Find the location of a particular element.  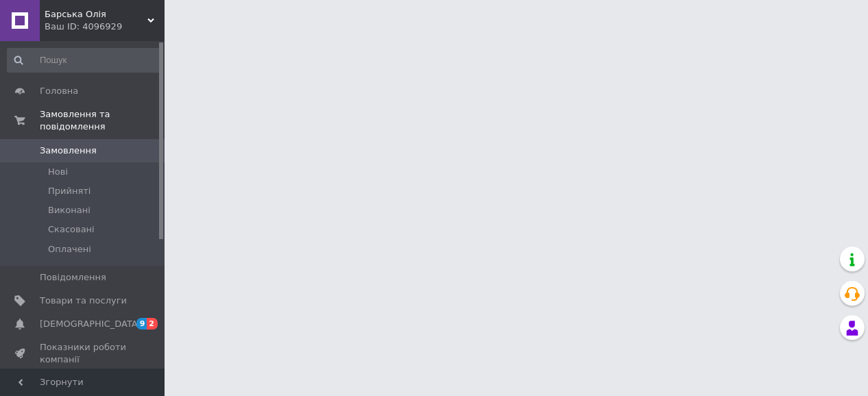

span: 2 is located at coordinates (152, 323).